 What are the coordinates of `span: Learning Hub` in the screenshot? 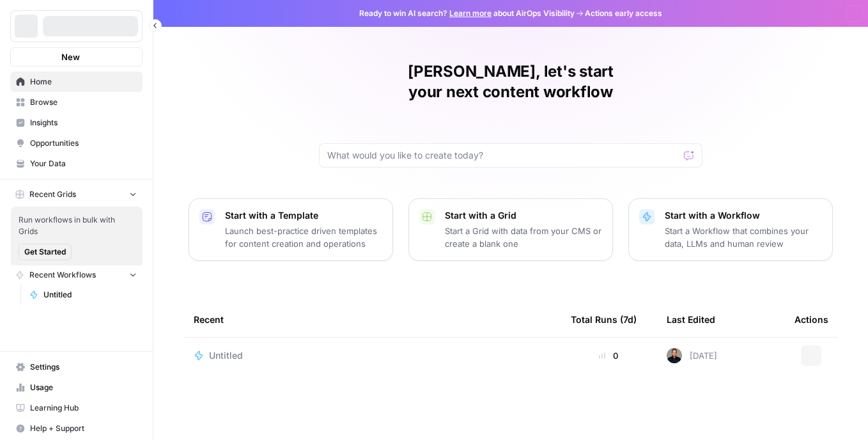 It's located at (83, 408).